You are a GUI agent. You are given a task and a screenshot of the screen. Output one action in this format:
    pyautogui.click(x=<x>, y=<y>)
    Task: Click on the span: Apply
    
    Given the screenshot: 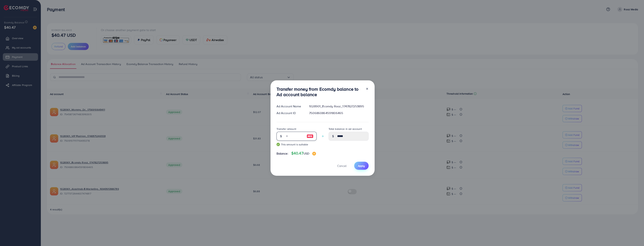 What is the action you would take?
    pyautogui.click(x=361, y=166)
    